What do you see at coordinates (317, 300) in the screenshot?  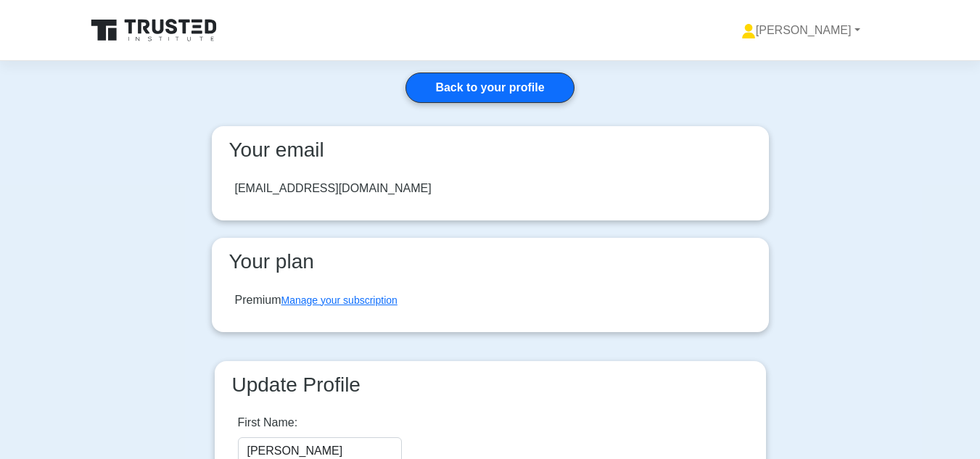 I see `div: Premium` at bounding box center [317, 300].